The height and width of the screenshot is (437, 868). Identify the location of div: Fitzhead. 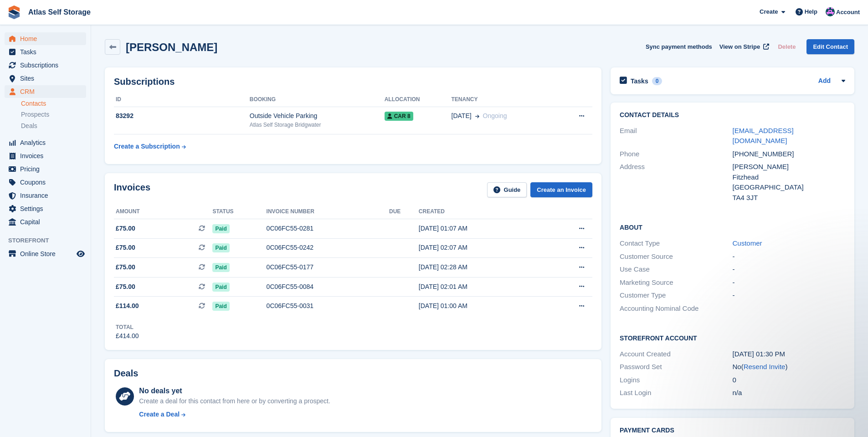
(789, 177).